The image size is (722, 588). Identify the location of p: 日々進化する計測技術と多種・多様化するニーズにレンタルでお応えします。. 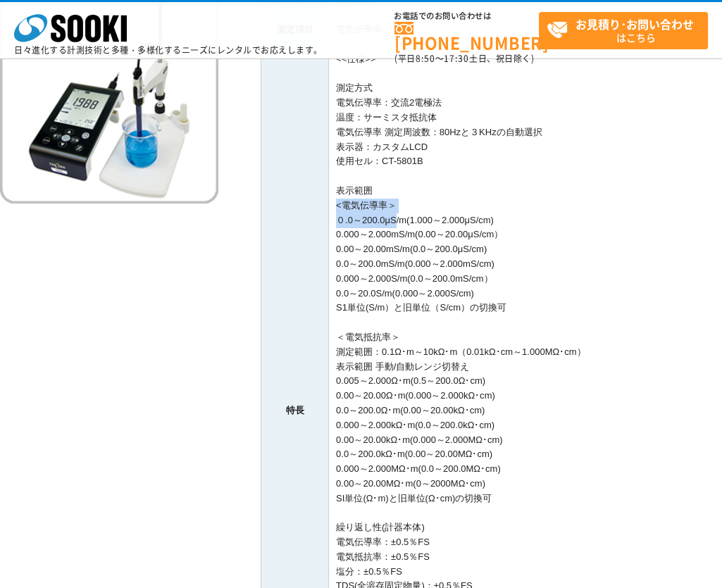
(168, 50).